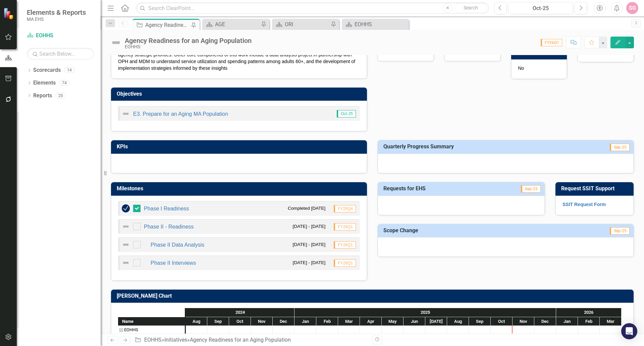  I want to click on div: 2026, so click(589, 313).